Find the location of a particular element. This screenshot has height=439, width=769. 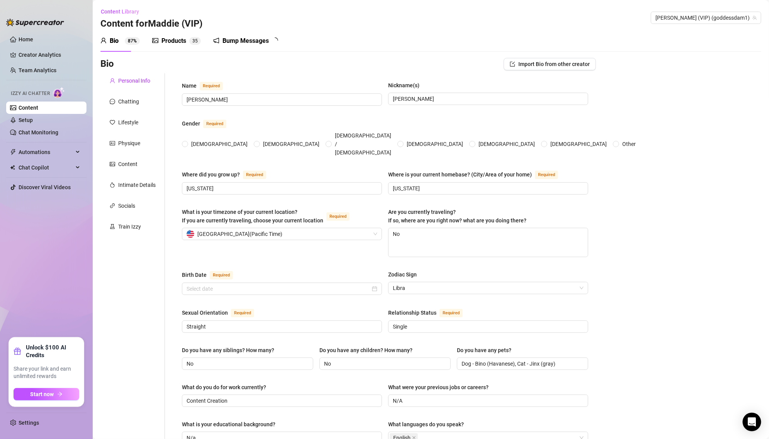

span: Import Bio from other creator is located at coordinates (554, 64).